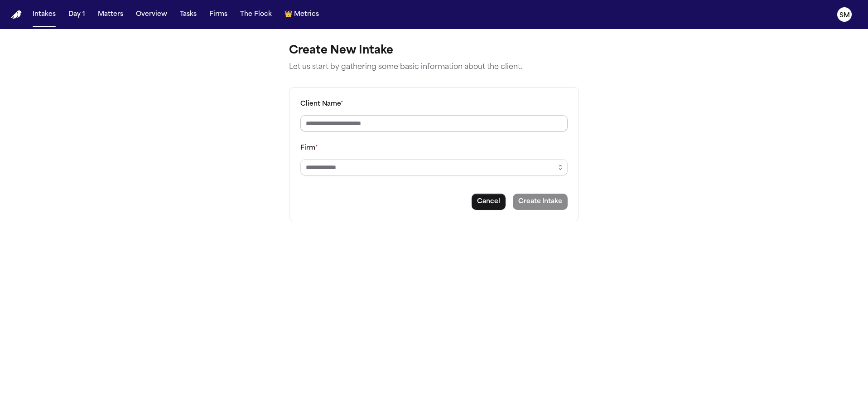  I want to click on button: Day 1, so click(77, 15).